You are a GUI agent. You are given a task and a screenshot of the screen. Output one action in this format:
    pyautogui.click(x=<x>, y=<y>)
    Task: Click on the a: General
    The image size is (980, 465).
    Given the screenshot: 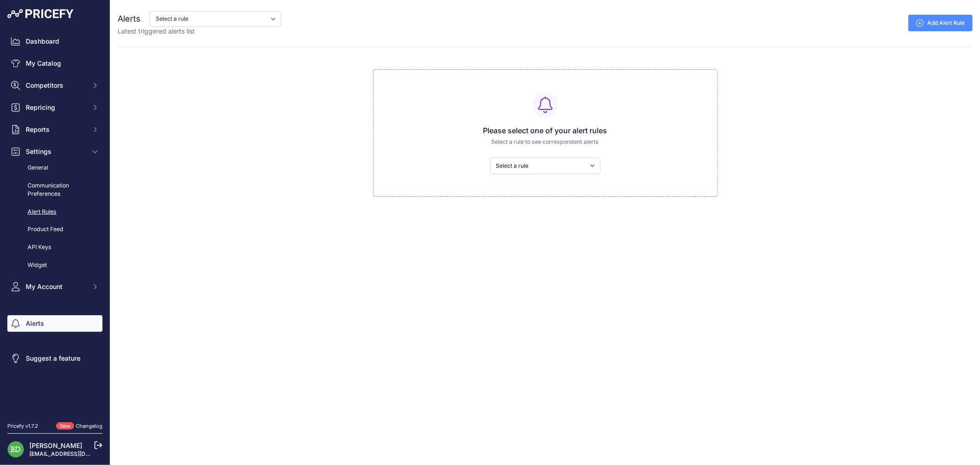 What is the action you would take?
    pyautogui.click(x=55, y=168)
    